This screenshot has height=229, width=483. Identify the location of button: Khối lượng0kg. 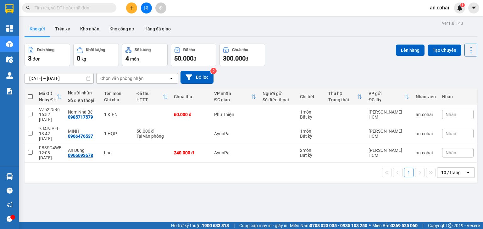
(96, 55).